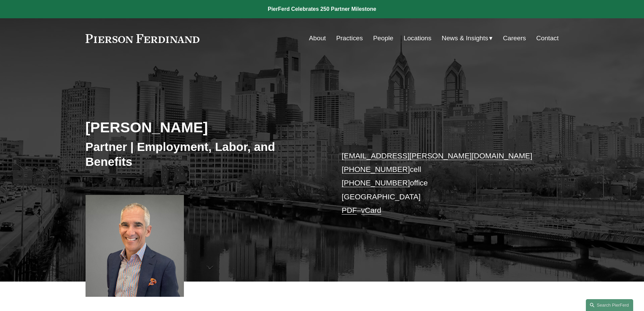 This screenshot has width=644, height=311. What do you see at coordinates (610, 305) in the screenshot?
I see `a: Search this site` at bounding box center [610, 305].